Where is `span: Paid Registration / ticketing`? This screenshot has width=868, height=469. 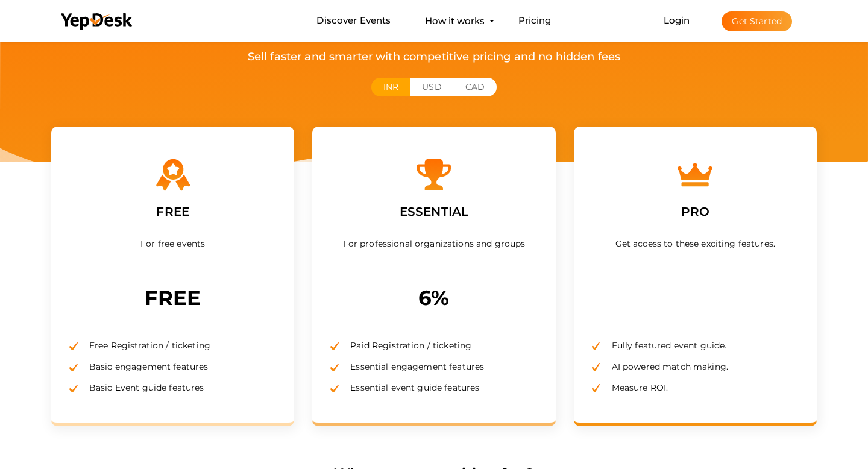 span: Paid Registration / ticketing is located at coordinates (406, 345).